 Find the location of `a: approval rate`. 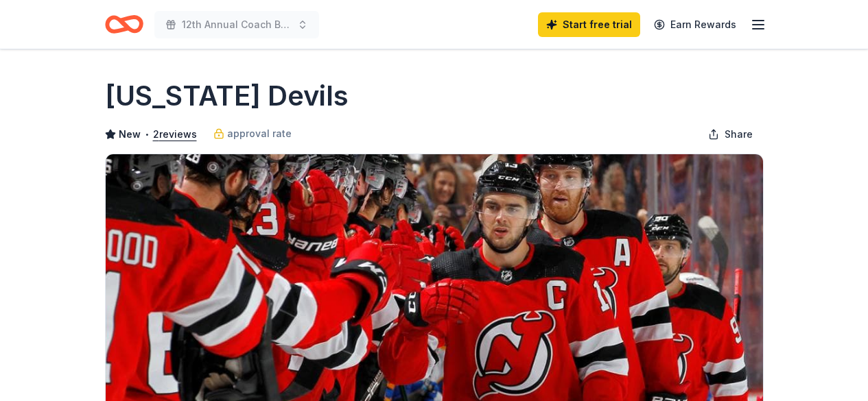

a: approval rate is located at coordinates (253, 133).